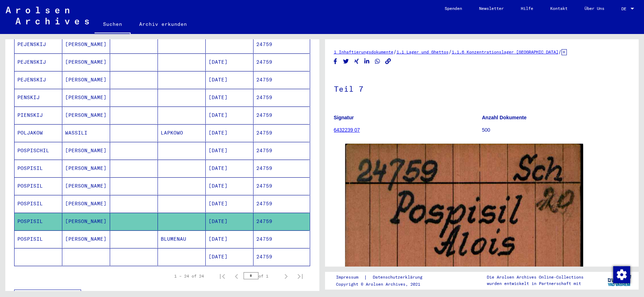 This screenshot has width=644, height=297. I want to click on button: Share on Twitter, so click(346, 61).